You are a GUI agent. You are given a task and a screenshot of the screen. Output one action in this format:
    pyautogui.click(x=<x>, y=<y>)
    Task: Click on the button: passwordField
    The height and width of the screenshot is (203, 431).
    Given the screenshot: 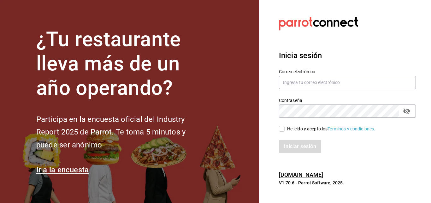 What is the action you would take?
    pyautogui.click(x=407, y=111)
    